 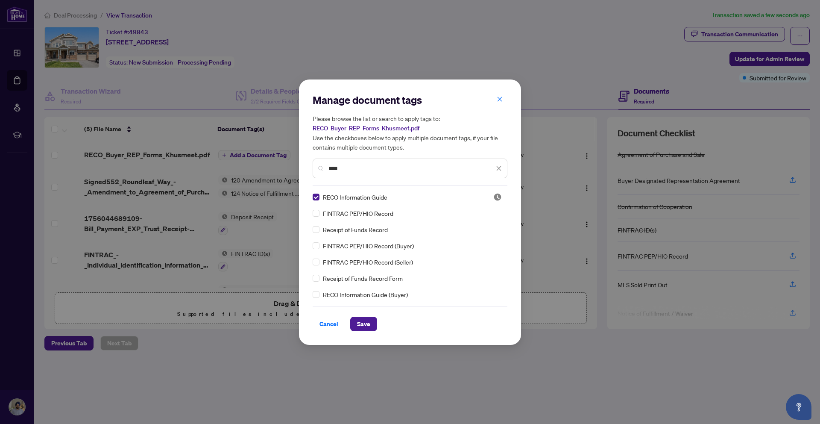 What do you see at coordinates (368, 246) in the screenshot?
I see `span: FINTRAC PEP/HIO Record (Buyer)` at bounding box center [368, 246].